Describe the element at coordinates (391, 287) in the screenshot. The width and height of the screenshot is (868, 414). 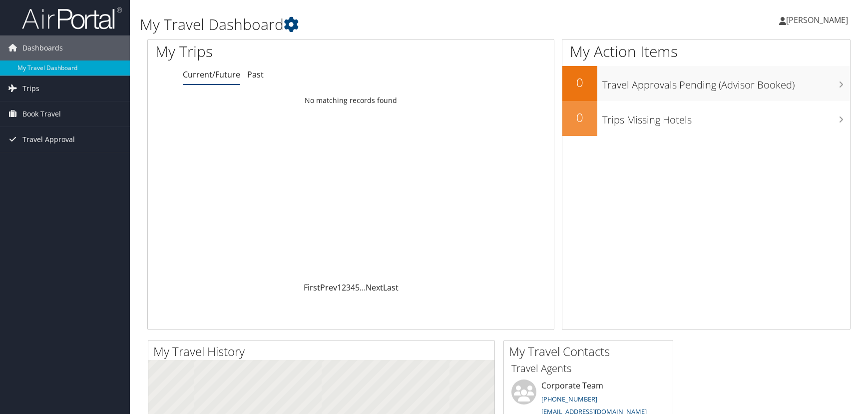
I see `a: Last` at that location.